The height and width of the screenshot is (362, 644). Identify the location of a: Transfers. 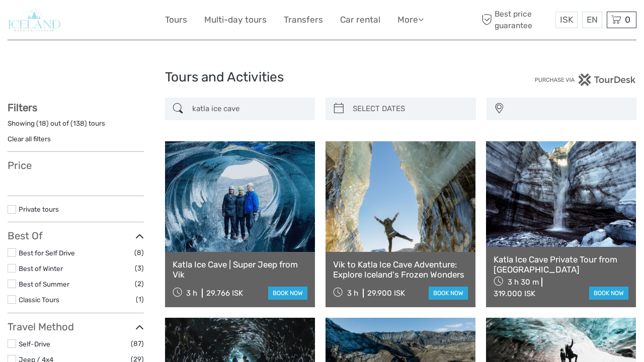
(303, 20).